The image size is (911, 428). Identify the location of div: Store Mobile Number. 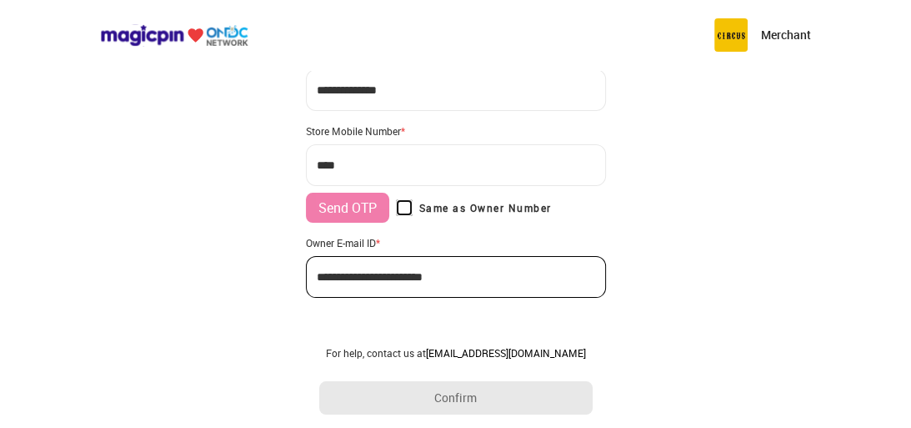
(456, 131).